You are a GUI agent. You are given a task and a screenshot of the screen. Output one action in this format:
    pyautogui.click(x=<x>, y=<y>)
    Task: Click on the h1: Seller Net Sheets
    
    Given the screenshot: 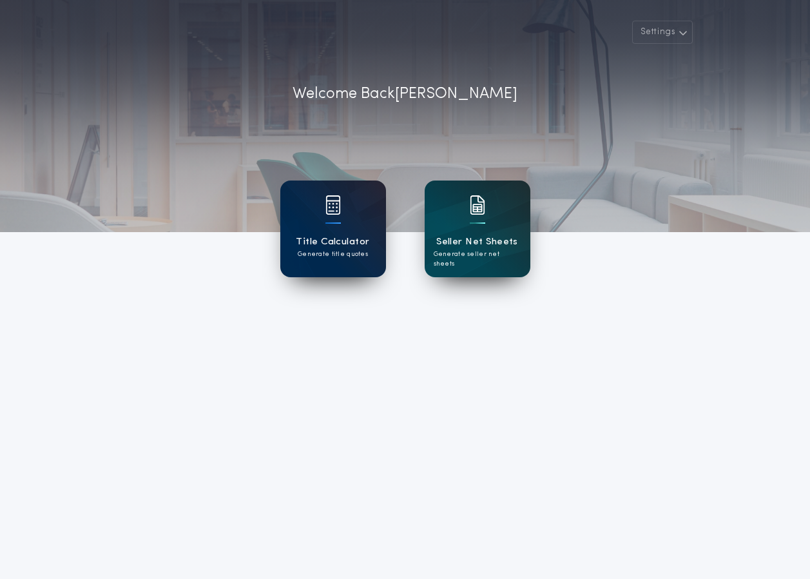 What is the action you would take?
    pyautogui.click(x=477, y=242)
    